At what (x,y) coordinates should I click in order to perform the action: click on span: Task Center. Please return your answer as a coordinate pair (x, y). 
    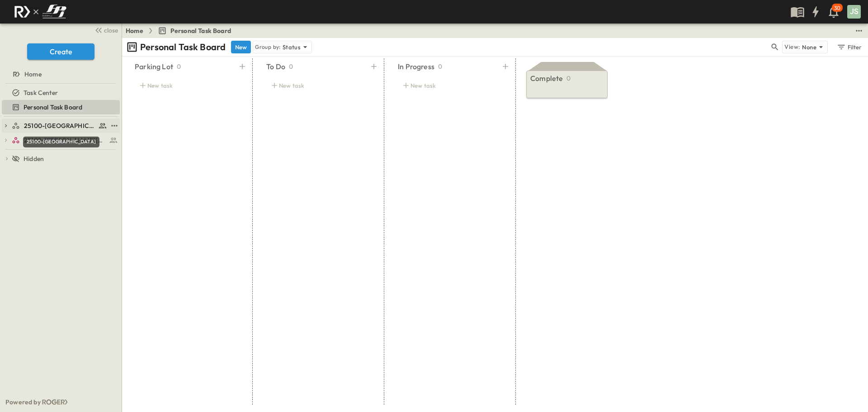
    Looking at the image, I should click on (41, 93).